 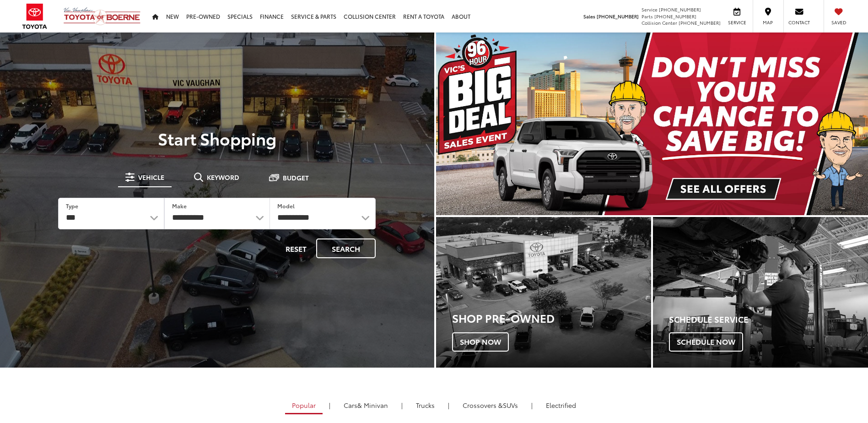 I want to click on a: SUVs, so click(x=490, y=405).